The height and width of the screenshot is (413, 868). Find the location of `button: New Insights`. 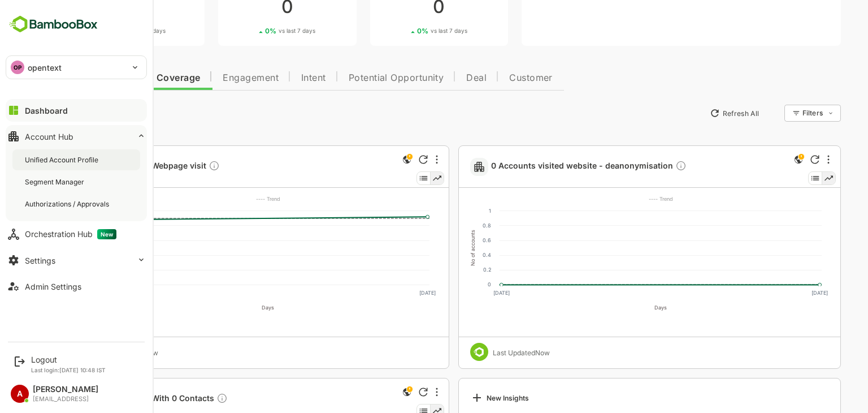

button: New Insights is located at coordinates (69, 113).